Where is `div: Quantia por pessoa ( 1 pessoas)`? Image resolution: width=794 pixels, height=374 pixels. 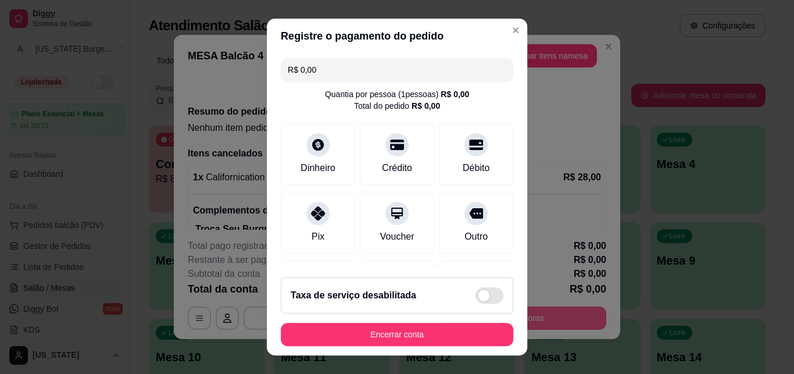
div: Quantia por pessoa ( 1 pessoas) is located at coordinates (397, 94).